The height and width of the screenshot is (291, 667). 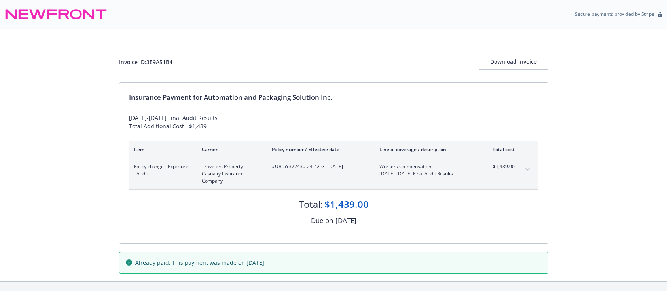 I want to click on button: Download Invoice, so click(x=513, y=62).